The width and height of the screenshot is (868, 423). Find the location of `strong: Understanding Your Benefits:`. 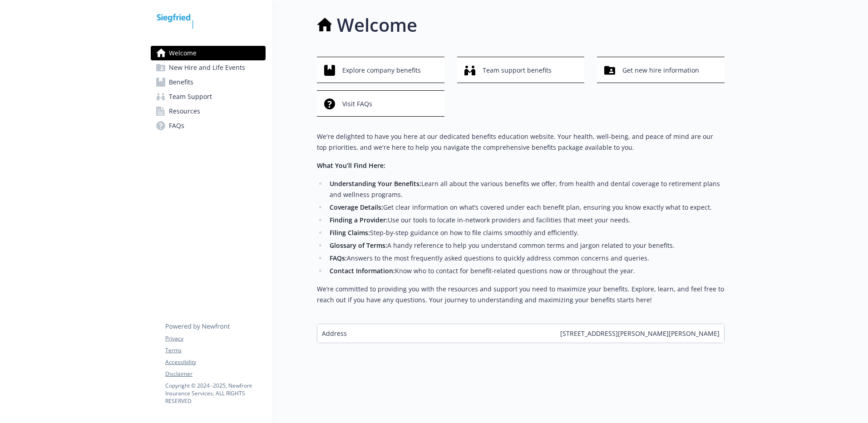

strong: Understanding Your Benefits: is located at coordinates (375, 183).